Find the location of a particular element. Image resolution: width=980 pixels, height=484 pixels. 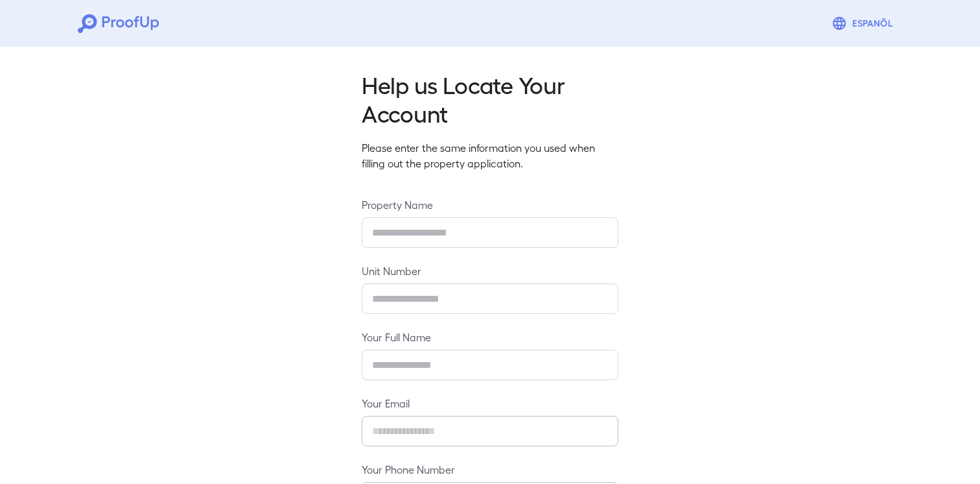

h2: Help us Locate Your Account is located at coordinates (490, 98).